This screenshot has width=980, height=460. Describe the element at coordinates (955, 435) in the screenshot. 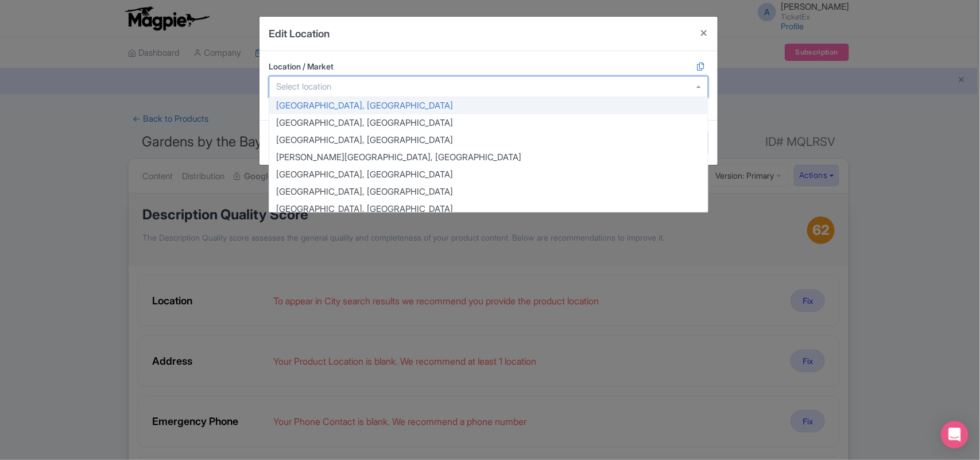

I see `div: Open Intercom Messenger` at that location.